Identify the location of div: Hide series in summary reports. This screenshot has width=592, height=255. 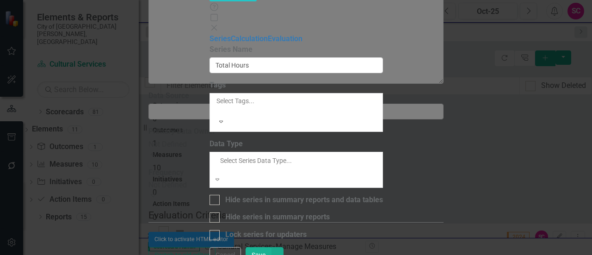
(277, 217).